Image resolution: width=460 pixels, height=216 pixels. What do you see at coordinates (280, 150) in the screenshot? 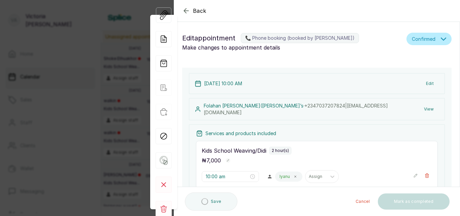
I see `p: 2 hour(s)` at bounding box center [280, 150].